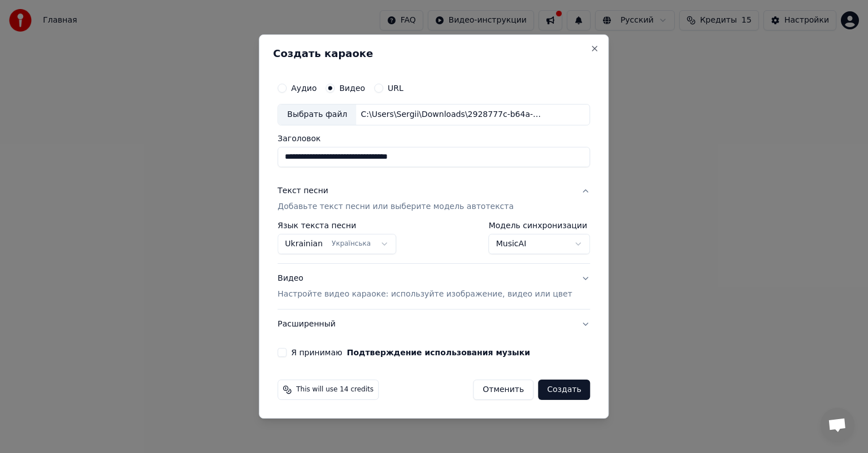 The width and height of the screenshot is (868, 453). Describe the element at coordinates (433, 286) in the screenshot. I see `button: ВидеоНастройте видео караоке: используйте изображение, видео или цвет` at that location.